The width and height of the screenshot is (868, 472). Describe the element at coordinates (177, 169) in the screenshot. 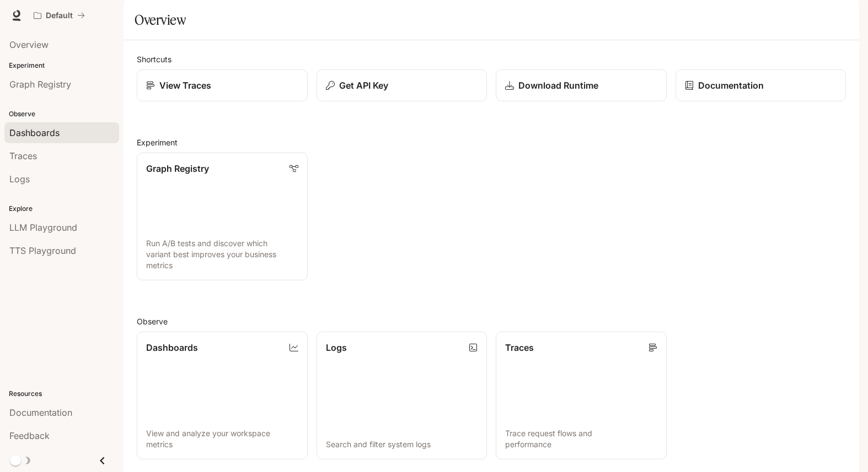

I see `p: Graph Registry` at that location.